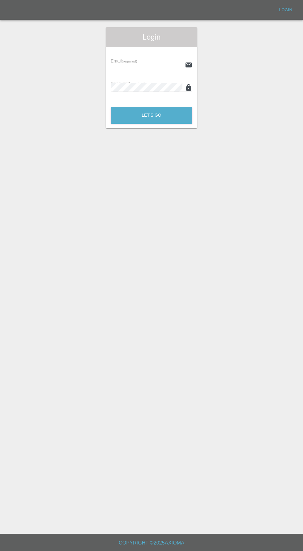  I want to click on a: Login, so click(286, 10).